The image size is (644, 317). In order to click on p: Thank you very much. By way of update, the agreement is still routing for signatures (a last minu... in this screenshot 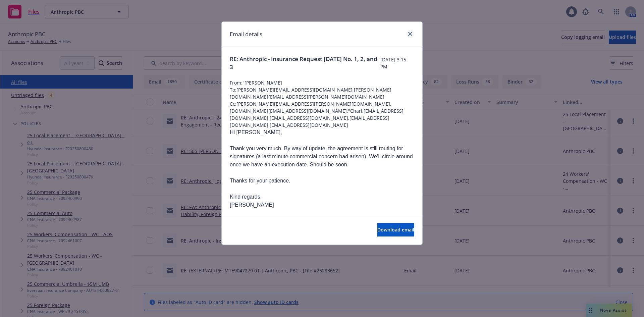, I will do `click(322, 157)`.